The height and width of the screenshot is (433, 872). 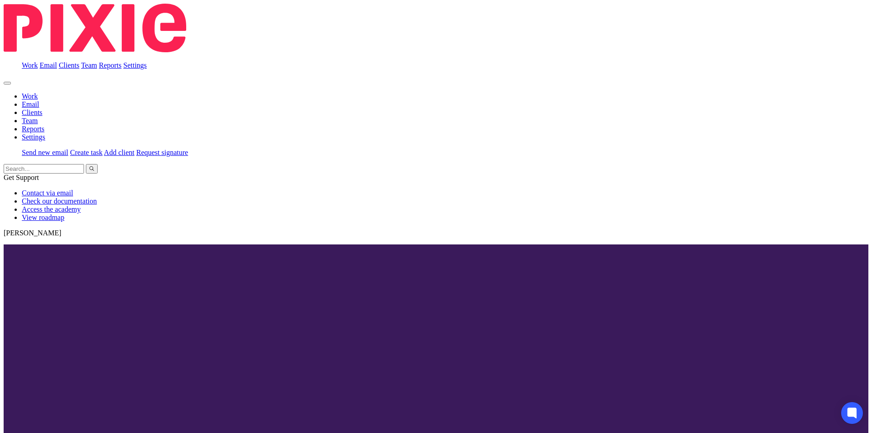 I want to click on a: Contact via email, so click(x=47, y=193).